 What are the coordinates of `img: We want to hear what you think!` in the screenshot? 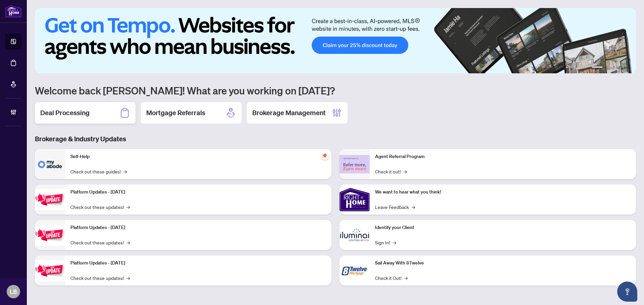 It's located at (354, 200).